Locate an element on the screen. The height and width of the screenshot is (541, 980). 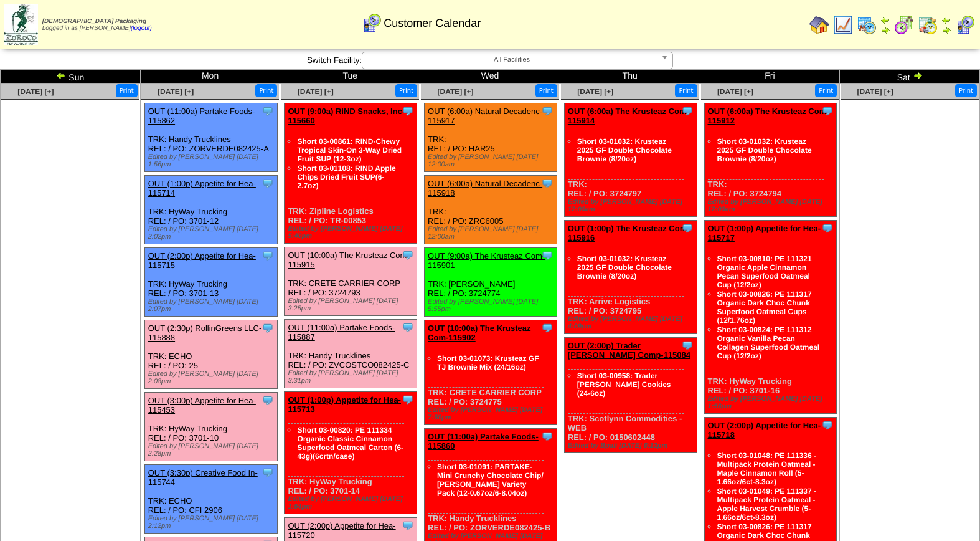
td: Tue is located at coordinates (350, 77).